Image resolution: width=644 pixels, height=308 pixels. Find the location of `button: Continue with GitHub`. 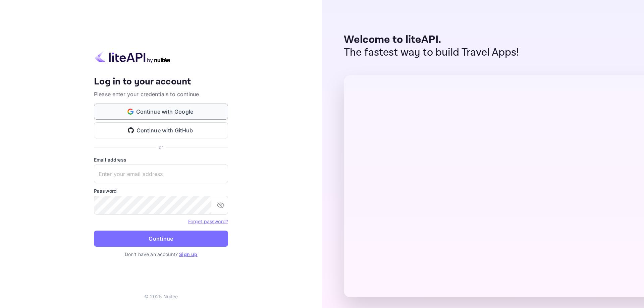

button: Continue with GitHub is located at coordinates (161, 130).